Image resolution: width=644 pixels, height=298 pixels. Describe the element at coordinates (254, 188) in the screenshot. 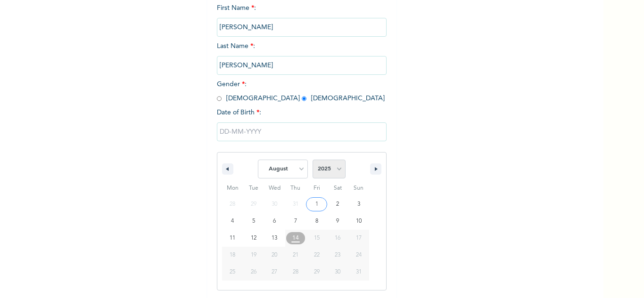

I see `span: Tue` at that location.